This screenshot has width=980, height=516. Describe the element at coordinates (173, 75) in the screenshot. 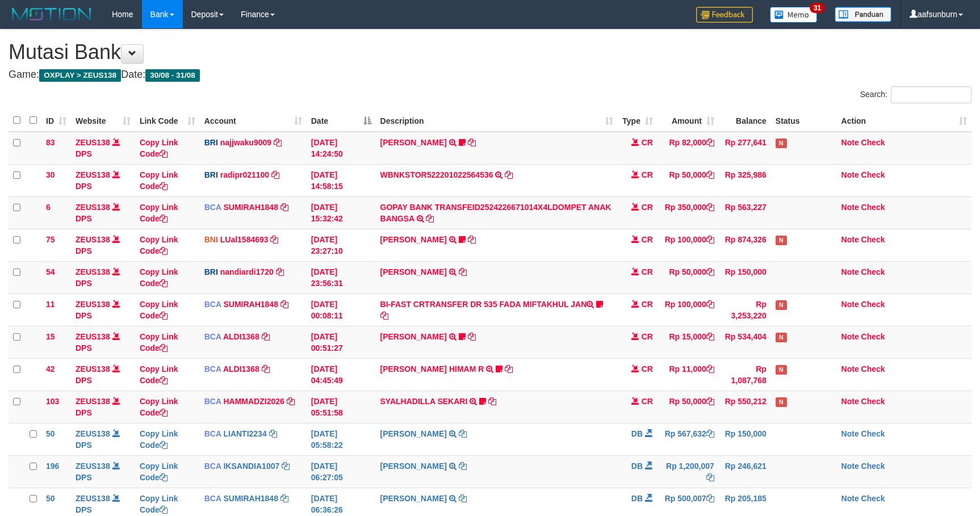

I see `span: 30/08 - 31/08` at that location.